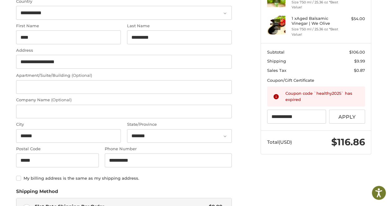 This screenshot has height=206, width=392. Describe the element at coordinates (277, 70) in the screenshot. I see `span: Sales Tax` at that location.